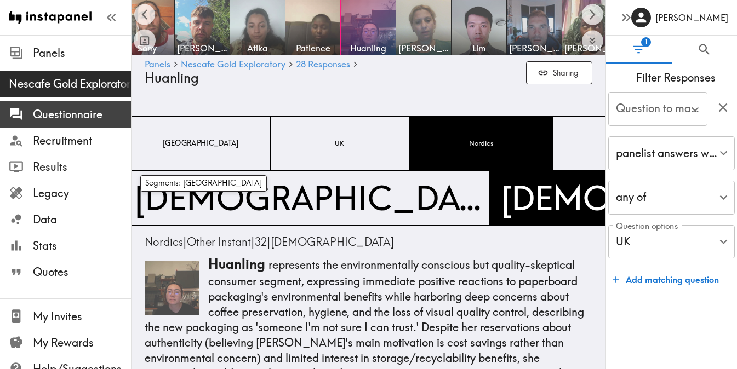  What do you see at coordinates (671, 198) in the screenshot?
I see `div: any of` at bounding box center [671, 198].